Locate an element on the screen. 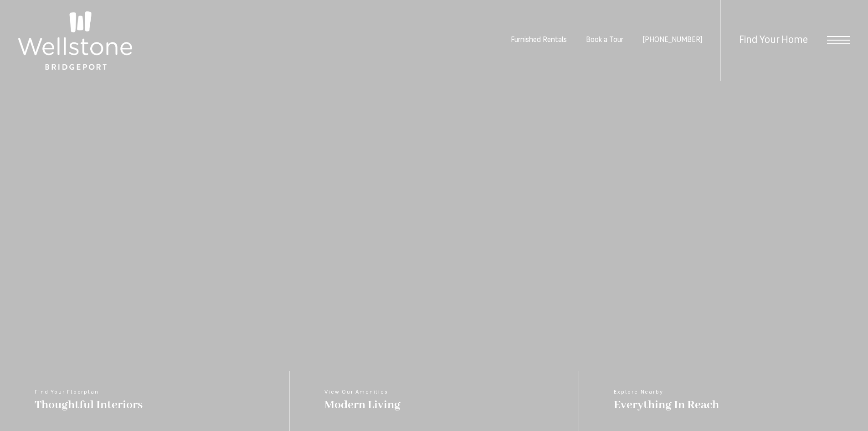 The image size is (868, 431). a: Call Us at (253) 642-8681 is located at coordinates (672, 40).